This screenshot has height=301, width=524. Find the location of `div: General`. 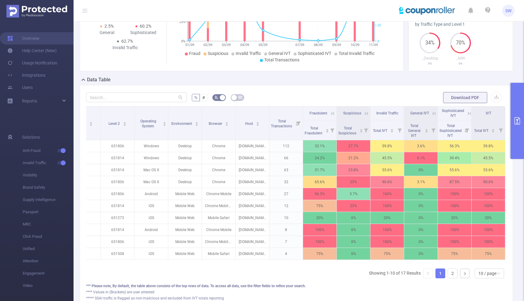

div: General is located at coordinates (107, 32).